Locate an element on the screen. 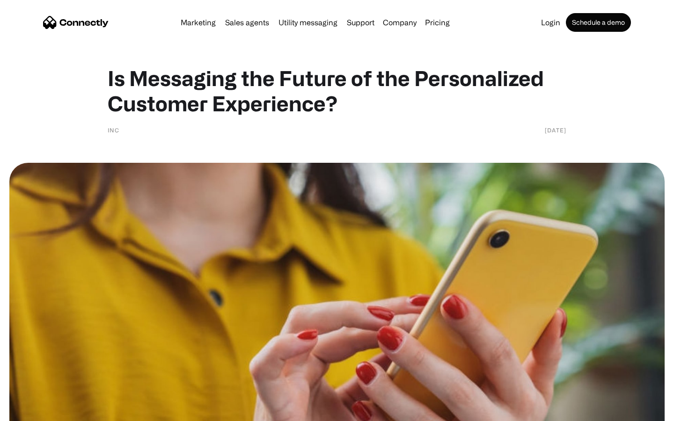 The image size is (674, 421). a: Pricing is located at coordinates (437, 22).